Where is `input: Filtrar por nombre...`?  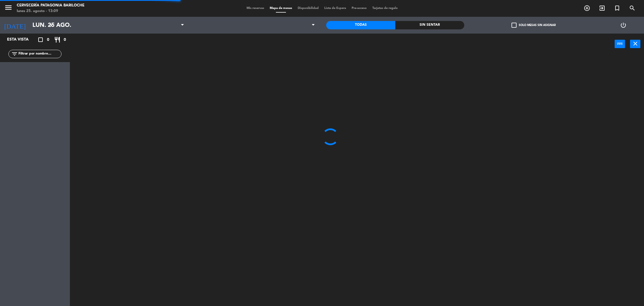 input: Filtrar por nombre... is located at coordinates (39, 54).